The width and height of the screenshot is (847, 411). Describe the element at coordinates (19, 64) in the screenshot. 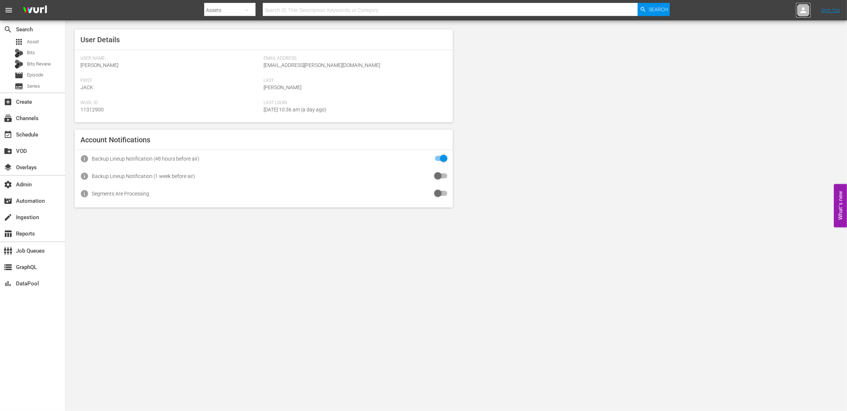

I see `div: Bits Review` at that location.